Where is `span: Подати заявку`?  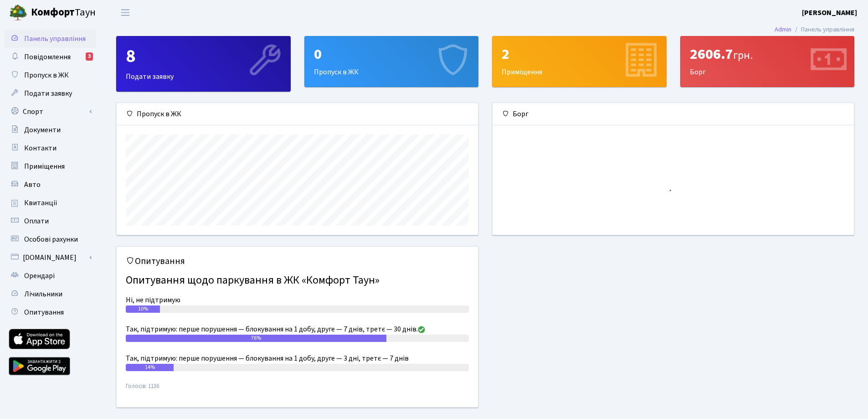 span: Подати заявку is located at coordinates (48, 94).